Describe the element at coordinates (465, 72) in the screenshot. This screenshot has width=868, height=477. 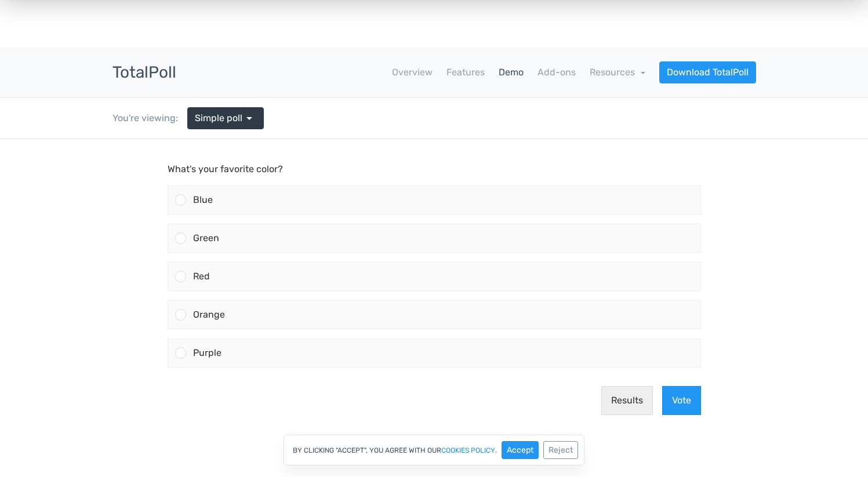
I see `a: Features` at that location.